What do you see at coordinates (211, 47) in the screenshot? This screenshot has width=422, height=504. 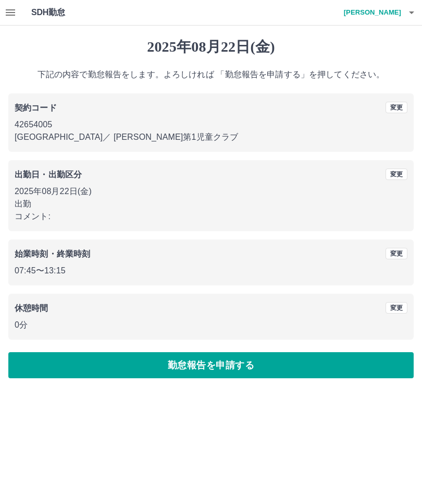 I see `h1: 2025年08月22日(金)` at bounding box center [211, 47].